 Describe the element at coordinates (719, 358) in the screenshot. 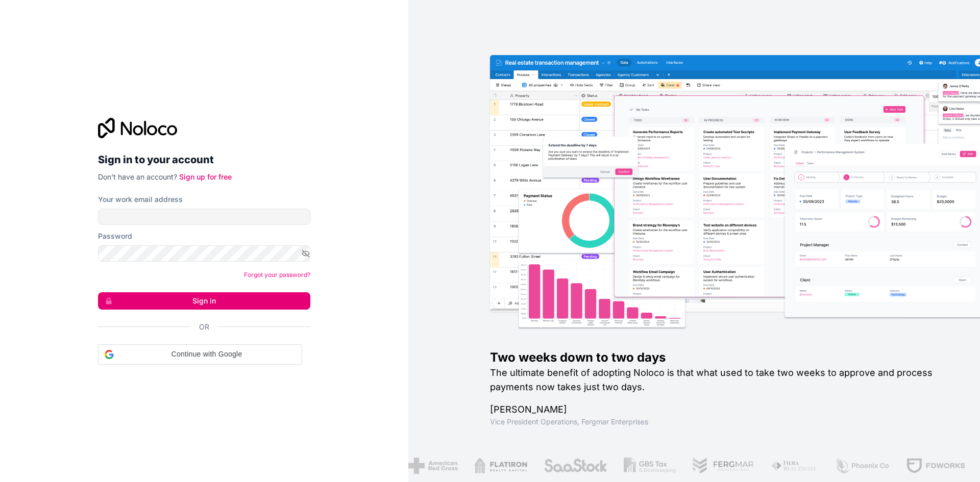

I see `h1: Two weeks down to two days` at that location.